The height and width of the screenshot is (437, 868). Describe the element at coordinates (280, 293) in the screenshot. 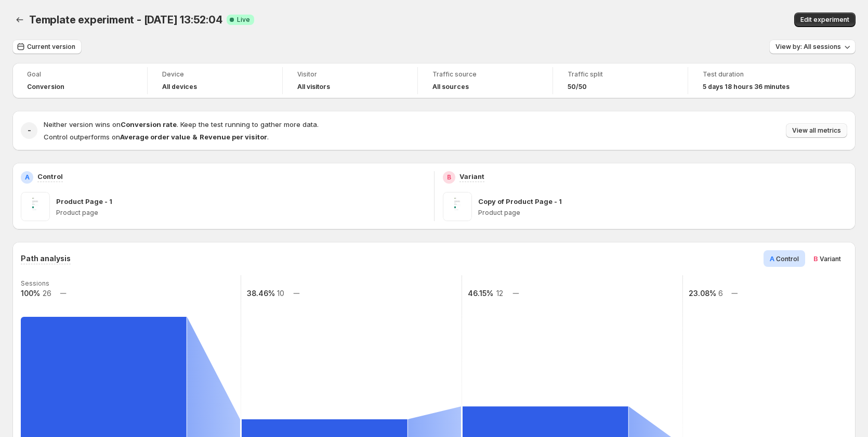

I see `text: 10` at that location.